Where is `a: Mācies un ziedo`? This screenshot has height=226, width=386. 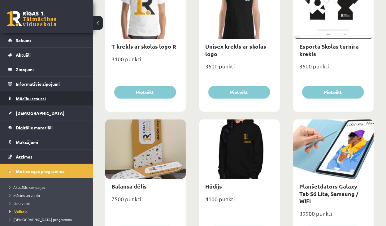 a: Mācies un ziedo is located at coordinates (48, 195).